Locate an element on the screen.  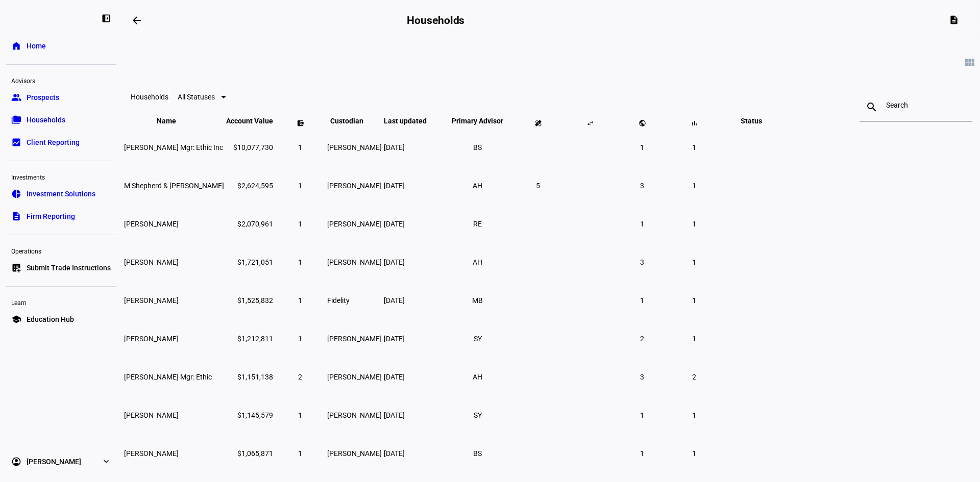
span: Submit Trade Instructions is located at coordinates (69, 268).